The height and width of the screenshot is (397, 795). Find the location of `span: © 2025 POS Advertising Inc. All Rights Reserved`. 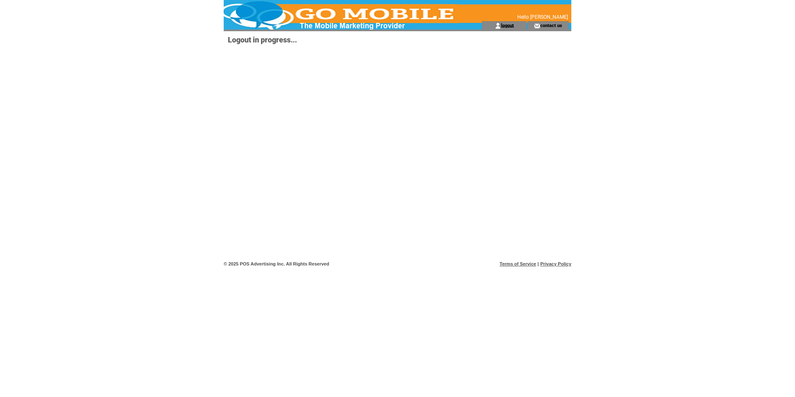

span: © 2025 POS Advertising Inc. All Rights Reserved is located at coordinates (277, 264).